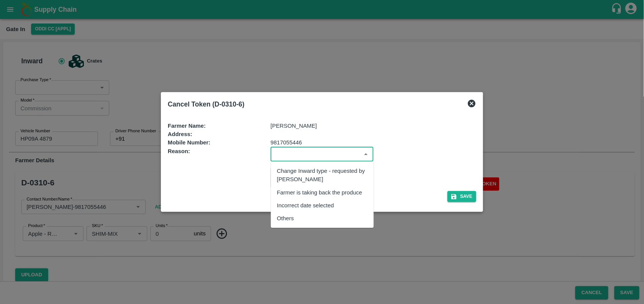 The height and width of the screenshot is (304, 644). Describe the element at coordinates (306, 205) in the screenshot. I see `div: Incorrect date selected` at that location.